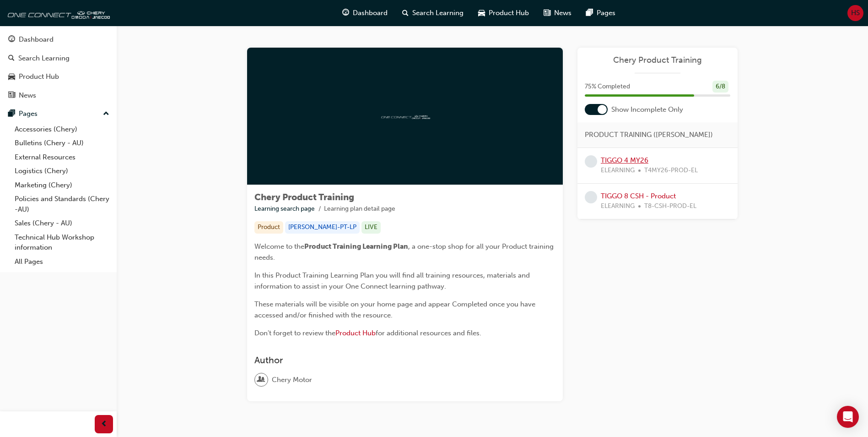  Describe the element at coordinates (58, 113) in the screenshot. I see `button: Pages` at that location.